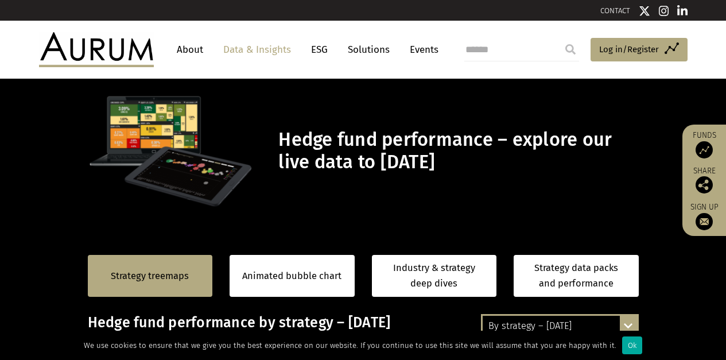 This screenshot has width=726, height=360. Describe the element at coordinates (319, 49) in the screenshot. I see `a: ESG` at that location.